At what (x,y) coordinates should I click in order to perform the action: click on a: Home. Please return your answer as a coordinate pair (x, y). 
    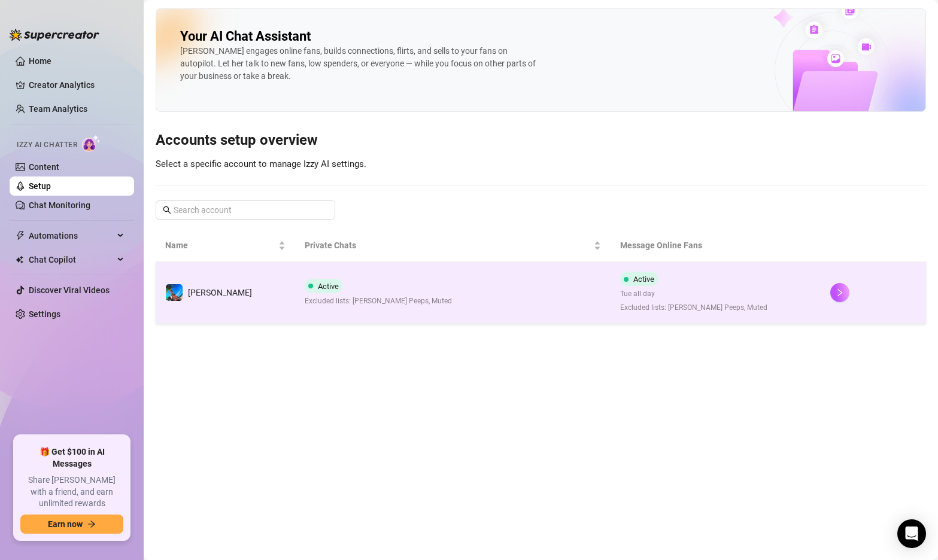
    Looking at the image, I should click on (40, 61).